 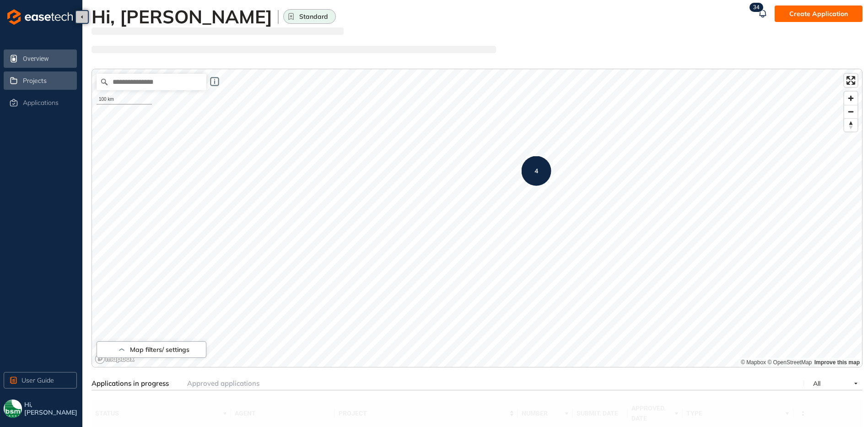 I want to click on span: User Guide, so click(x=38, y=380).